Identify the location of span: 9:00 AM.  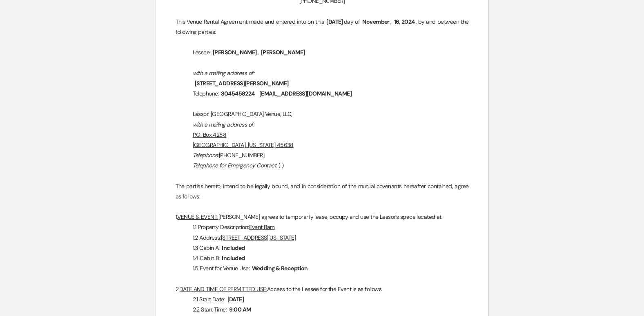
(240, 310).